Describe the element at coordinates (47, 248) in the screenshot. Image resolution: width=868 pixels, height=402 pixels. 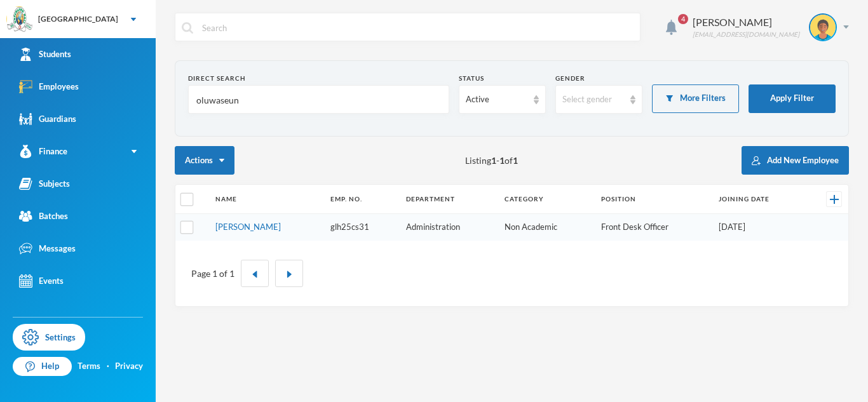
I see `div: Messages` at that location.